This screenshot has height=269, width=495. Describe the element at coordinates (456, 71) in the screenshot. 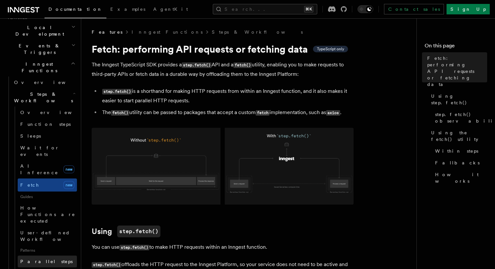

I see `a: Fetch: performing API requests or fetching data` at that location.